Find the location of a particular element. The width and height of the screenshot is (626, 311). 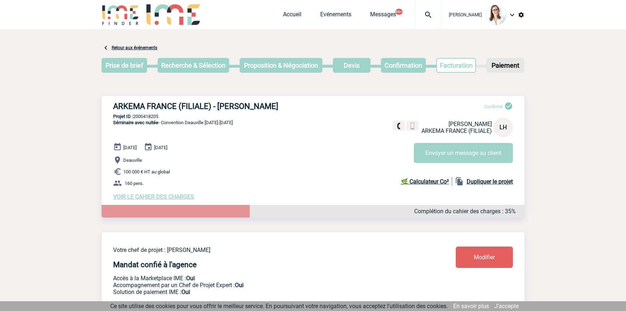

h4: Mandat confié à l'agence is located at coordinates (155, 264).